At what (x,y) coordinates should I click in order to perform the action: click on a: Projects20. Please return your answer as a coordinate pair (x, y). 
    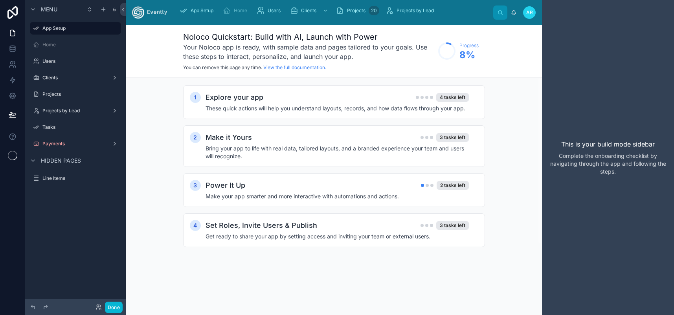
    Looking at the image, I should click on (357, 11).